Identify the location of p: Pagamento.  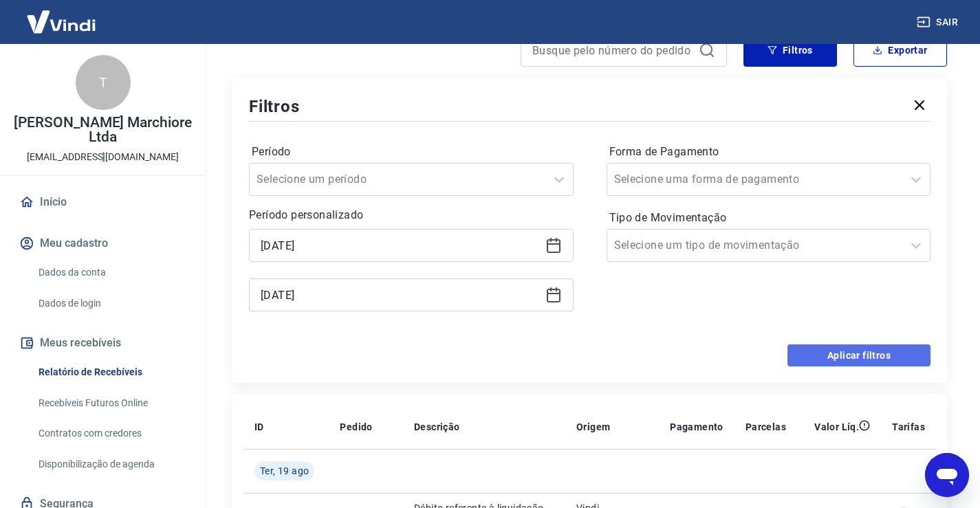
(697, 428).